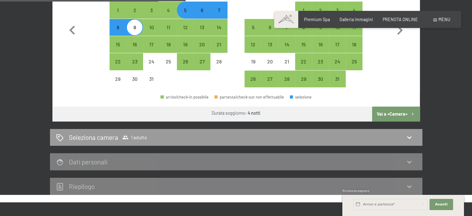 This screenshot has width=472, height=216. I want to click on div: selezione, so click(301, 97).